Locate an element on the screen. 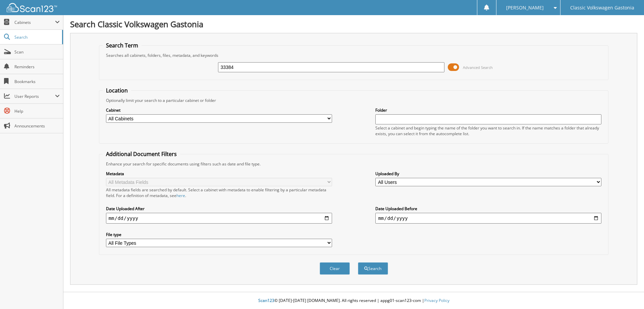 Image resolution: width=644 pixels, height=309 pixels. img: scan123-logo-white.svg is located at coordinates (32, 8).